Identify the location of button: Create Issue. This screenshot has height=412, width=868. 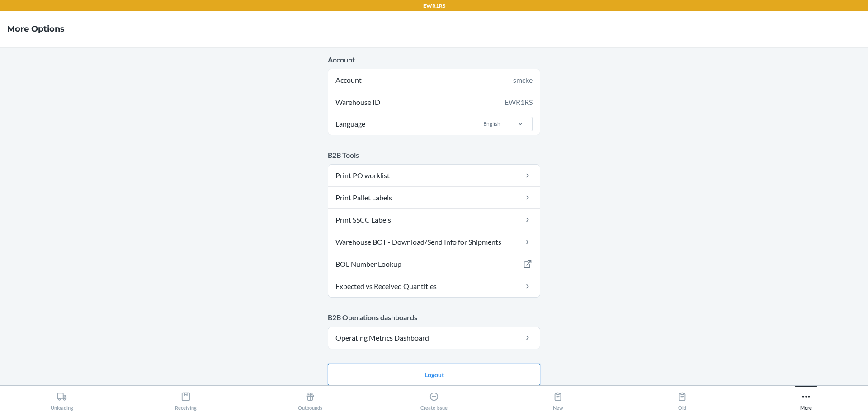
(434, 398).